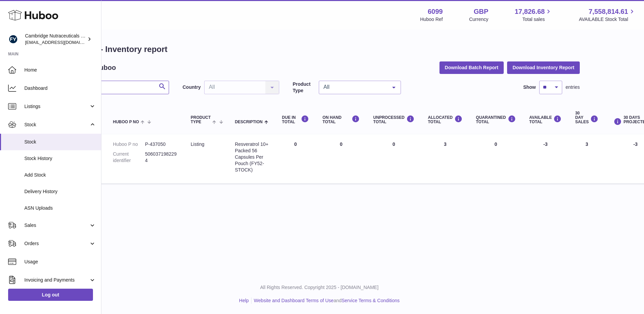 This screenshot has width=644, height=314. What do you see at coordinates (198, 144) in the screenshot?
I see `span: listing` at bounding box center [198, 144].